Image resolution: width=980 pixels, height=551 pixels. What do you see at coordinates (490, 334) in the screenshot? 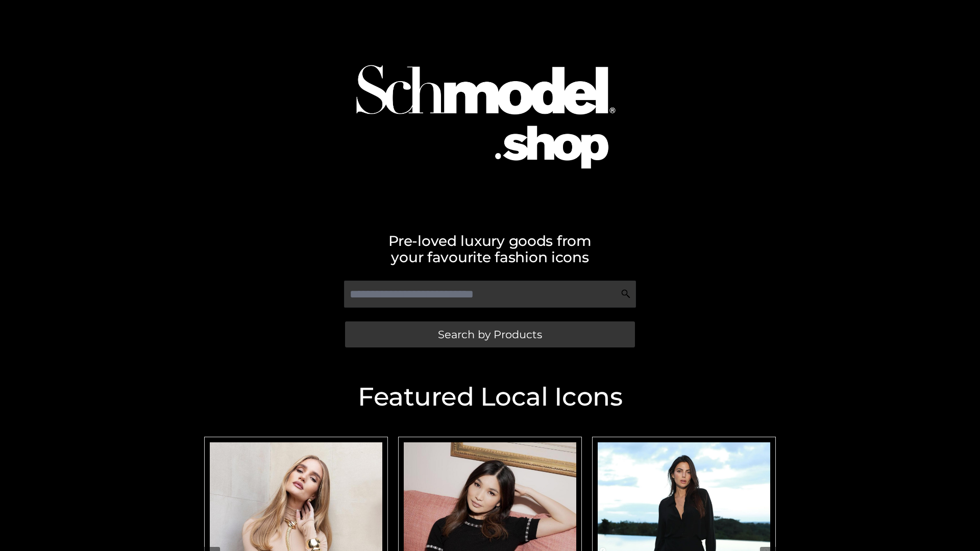
I see `span: Search by Products` at bounding box center [490, 334].